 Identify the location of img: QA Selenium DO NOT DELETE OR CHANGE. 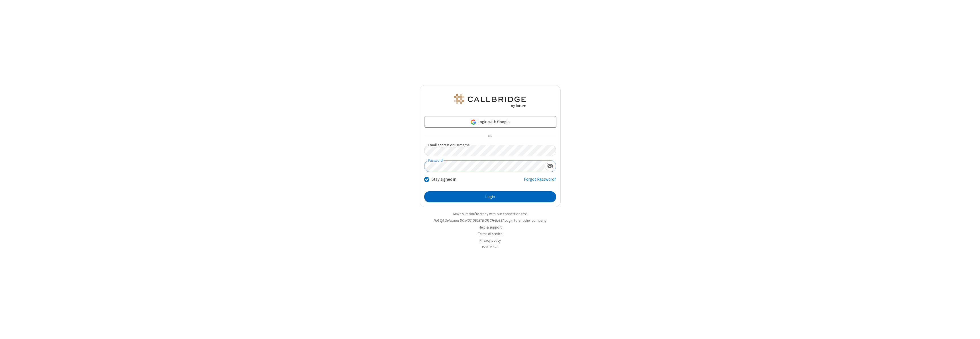
(490, 101).